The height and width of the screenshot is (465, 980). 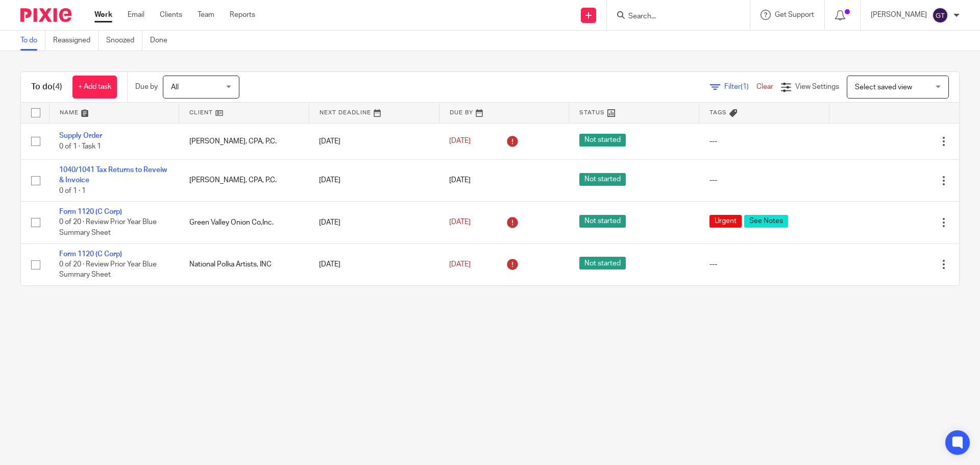 What do you see at coordinates (718, 112) in the screenshot?
I see `span: Tags` at bounding box center [718, 112].